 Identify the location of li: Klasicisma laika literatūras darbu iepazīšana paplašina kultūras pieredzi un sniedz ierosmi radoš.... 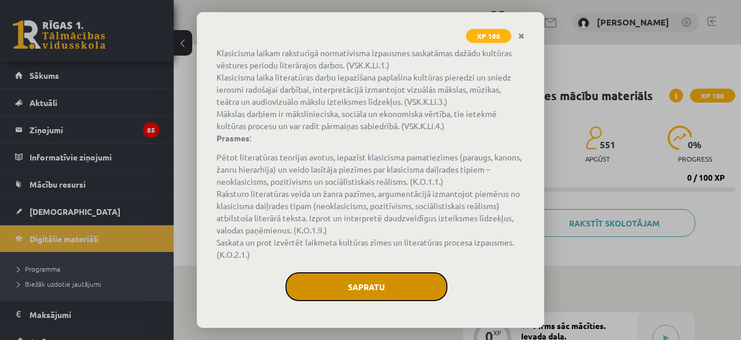
(370, 89).